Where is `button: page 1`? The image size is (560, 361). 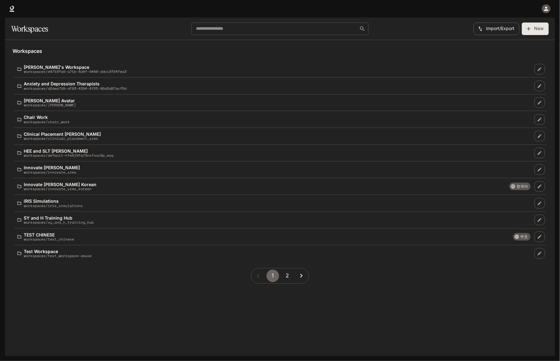
button: page 1 is located at coordinates (273, 276).